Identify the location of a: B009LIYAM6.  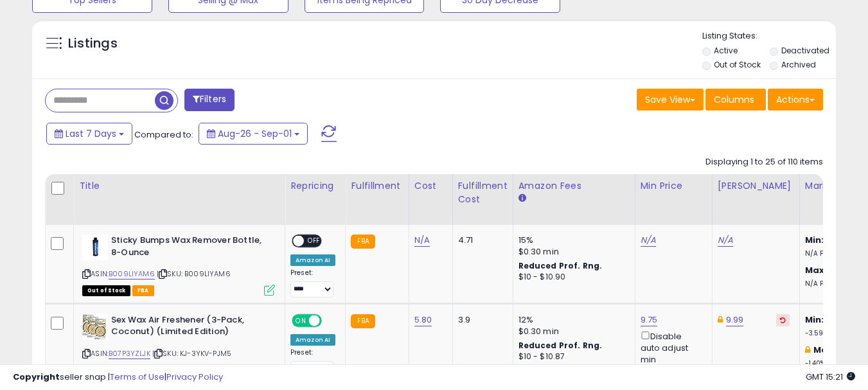
(132, 274).